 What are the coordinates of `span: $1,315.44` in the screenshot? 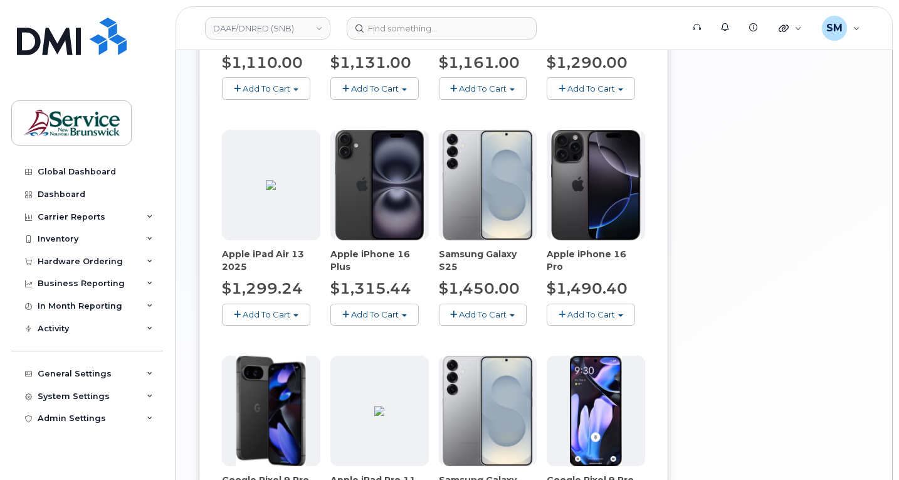 It's located at (370, 288).